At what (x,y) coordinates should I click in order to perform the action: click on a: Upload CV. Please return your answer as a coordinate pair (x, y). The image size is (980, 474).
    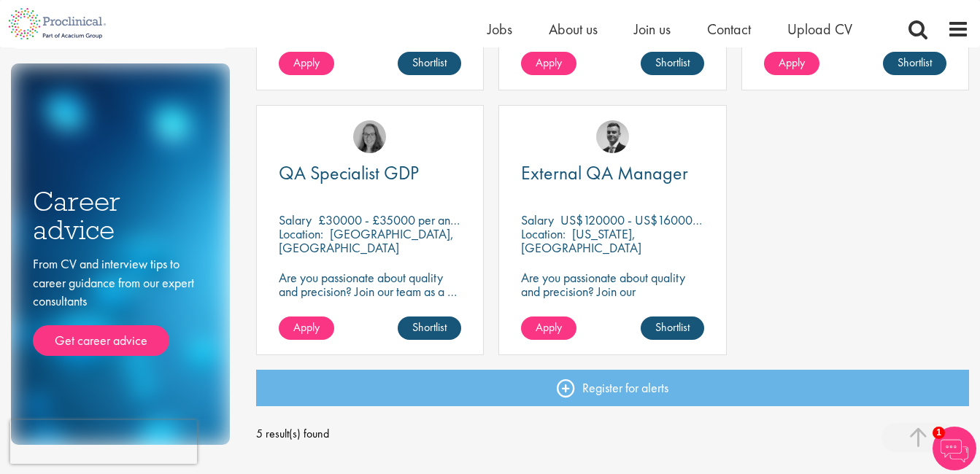
    Looking at the image, I should click on (820, 29).